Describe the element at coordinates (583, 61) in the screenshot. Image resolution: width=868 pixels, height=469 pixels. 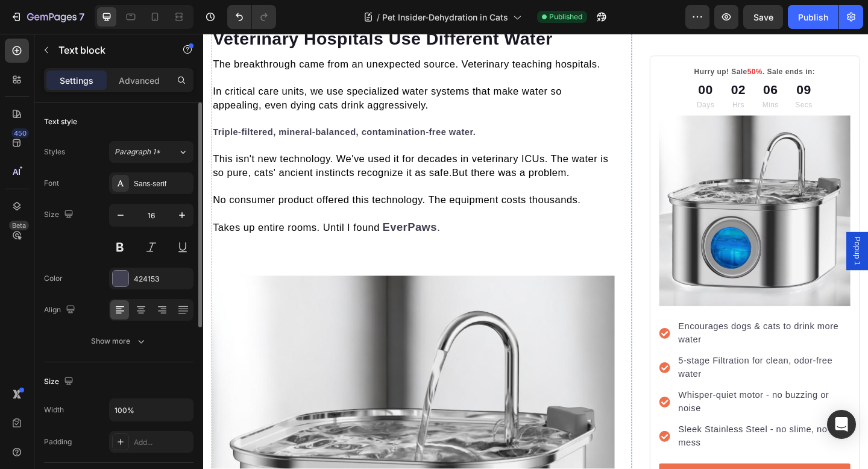
I see `div: 02` at that location.